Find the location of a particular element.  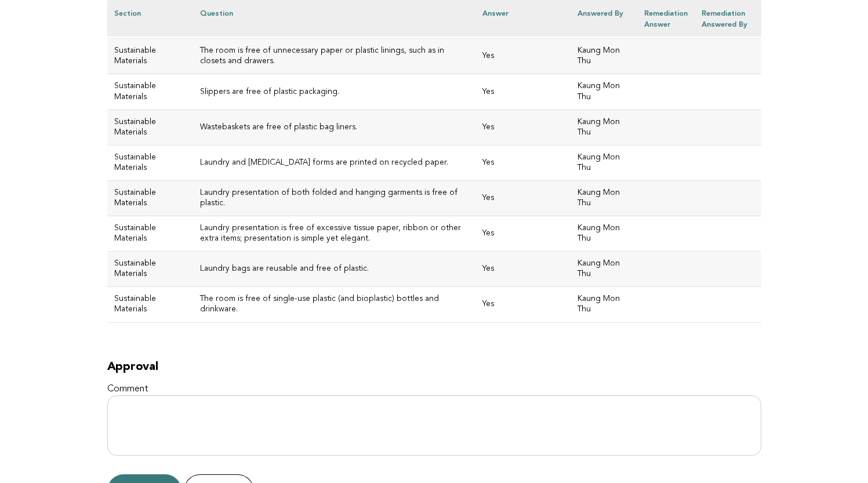

h3: Slippers are free of plastic packaging. is located at coordinates (335, 92).